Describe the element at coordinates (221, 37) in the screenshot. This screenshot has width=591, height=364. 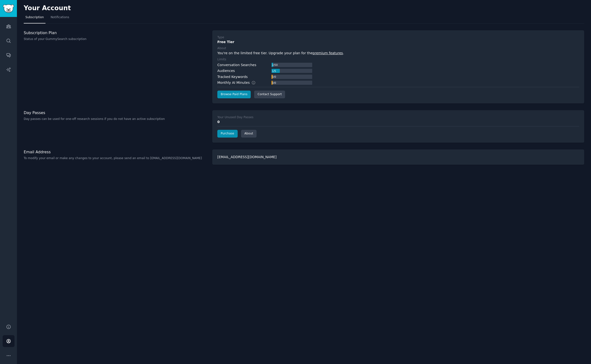
I see `div: Type` at that location.